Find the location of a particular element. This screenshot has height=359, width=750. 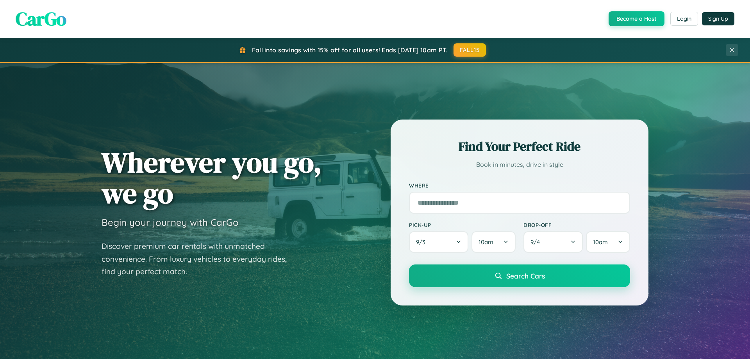

h1: Wherever you go, we go is located at coordinates (212, 178).